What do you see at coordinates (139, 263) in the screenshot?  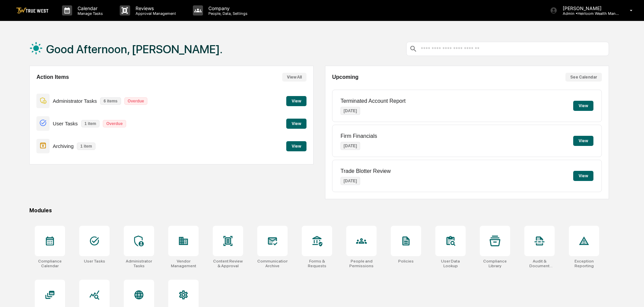 I see `div: Administrator Tasks` at bounding box center [139, 263].